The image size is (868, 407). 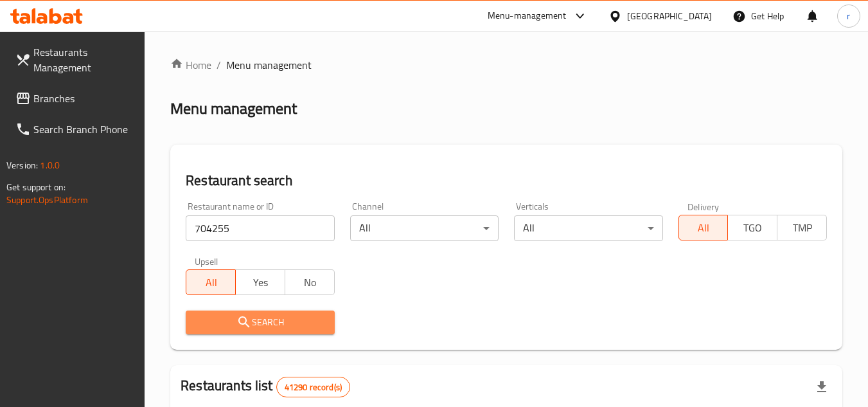 I want to click on button: No, so click(x=309, y=282).